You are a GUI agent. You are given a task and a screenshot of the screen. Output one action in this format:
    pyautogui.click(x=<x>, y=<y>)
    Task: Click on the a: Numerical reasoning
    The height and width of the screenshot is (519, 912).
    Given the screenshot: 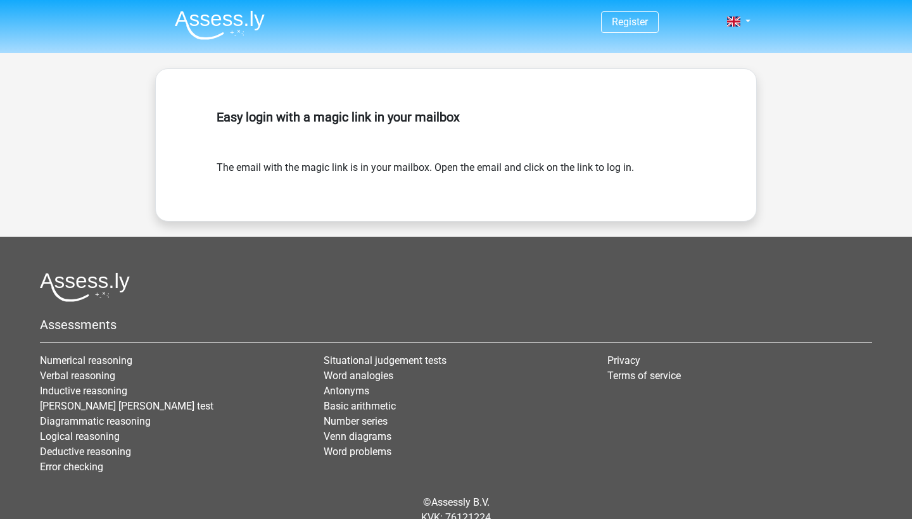 What is the action you would take?
    pyautogui.click(x=86, y=360)
    